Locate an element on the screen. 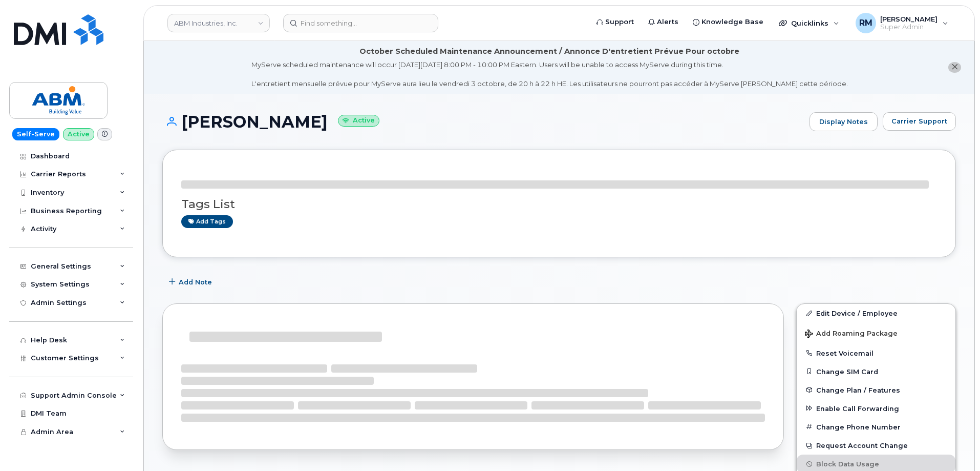  button: Change Plan / Features is located at coordinates (876, 390).